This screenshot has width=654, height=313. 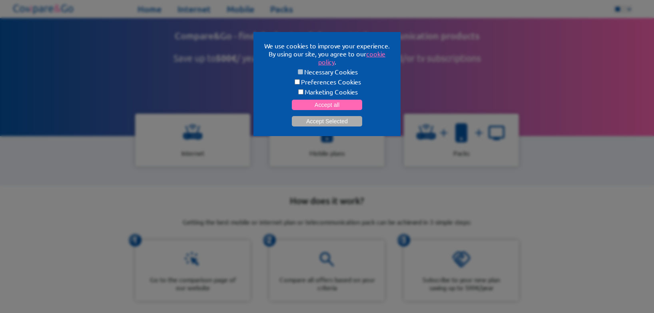 What do you see at coordinates (327, 82) in the screenshot?
I see `label: Preferences Cookies` at bounding box center [327, 82].